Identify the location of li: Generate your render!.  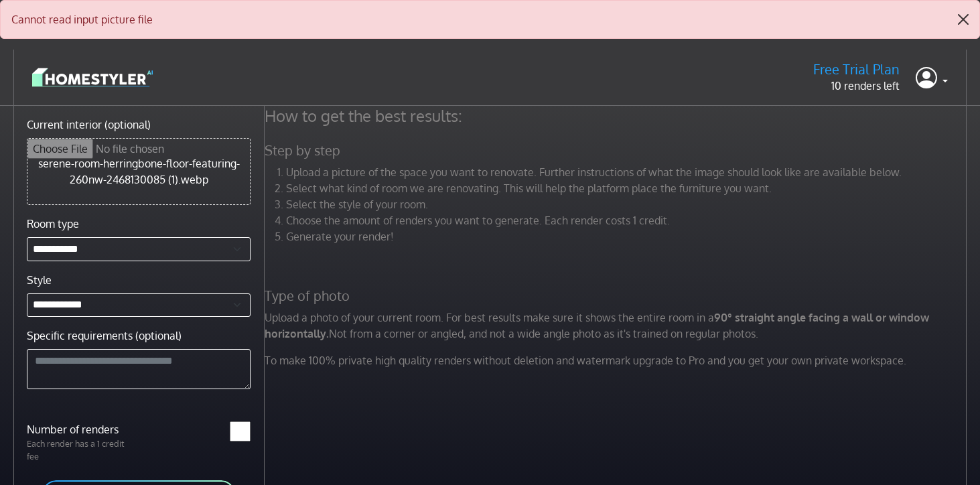
(627, 236).